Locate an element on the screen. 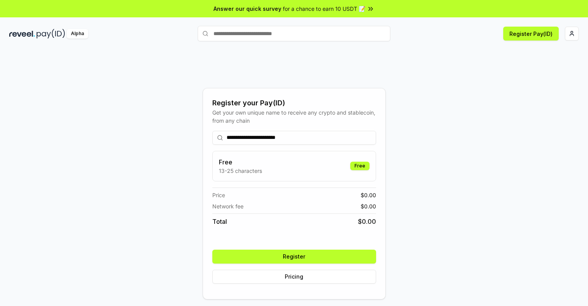  div: Get your own unique name to receive any crypto and stablecoin, from any chain is located at coordinates (294, 116).